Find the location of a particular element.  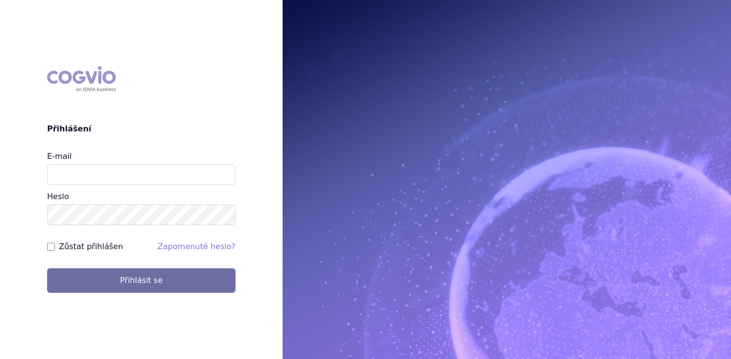

label: Zůstat přihlášen is located at coordinates (91, 247).